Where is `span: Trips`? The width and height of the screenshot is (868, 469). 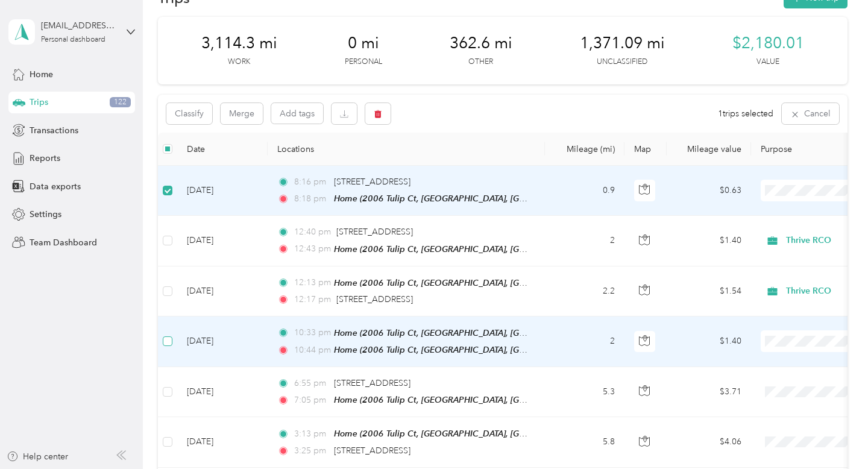
span: Trips is located at coordinates (39, 102).